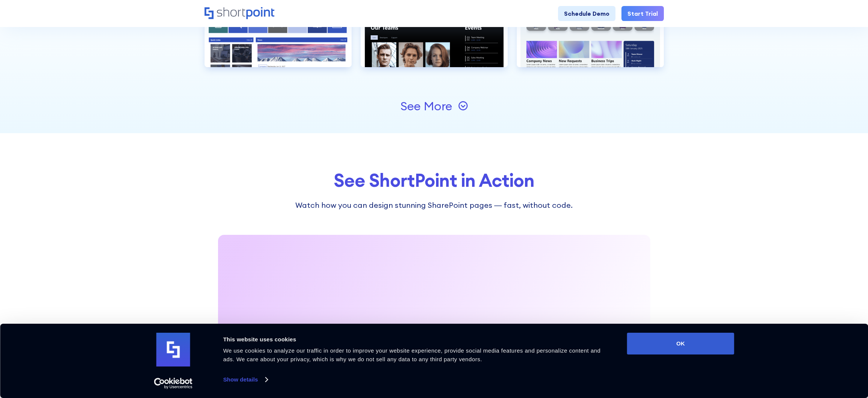 The width and height of the screenshot is (868, 398). I want to click on div: See ShortPoint in Action, so click(434, 181).